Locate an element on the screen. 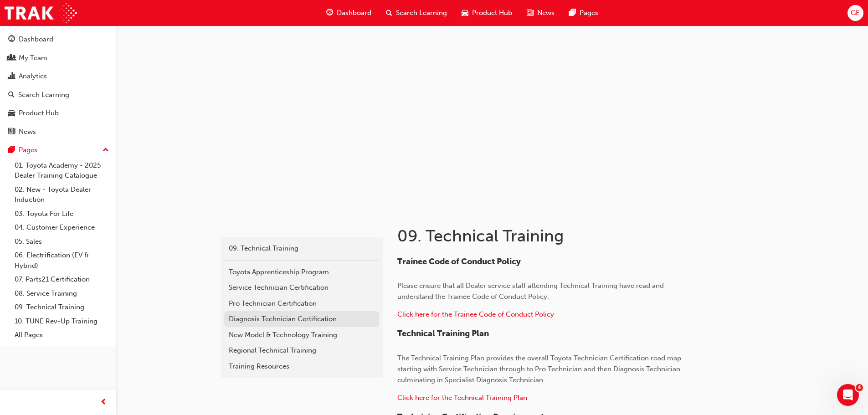  span: The Technical Training Plan provides the overall Toyota Technician Certification road map startin... is located at coordinates (540, 369).